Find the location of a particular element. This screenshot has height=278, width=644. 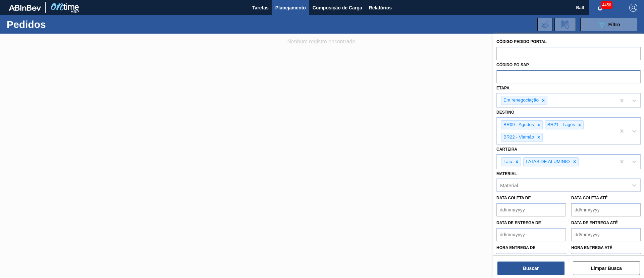

span: Composição de Carga is located at coordinates (338, 7).